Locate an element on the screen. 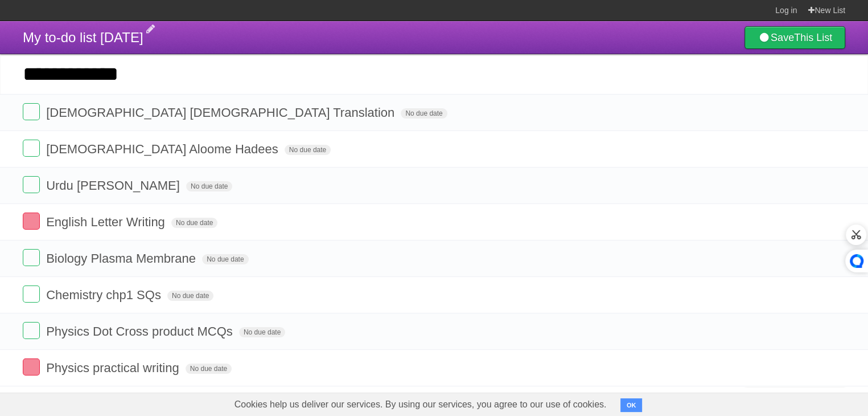  span: Physics Dot Cross product MCQs is located at coordinates (141, 331).